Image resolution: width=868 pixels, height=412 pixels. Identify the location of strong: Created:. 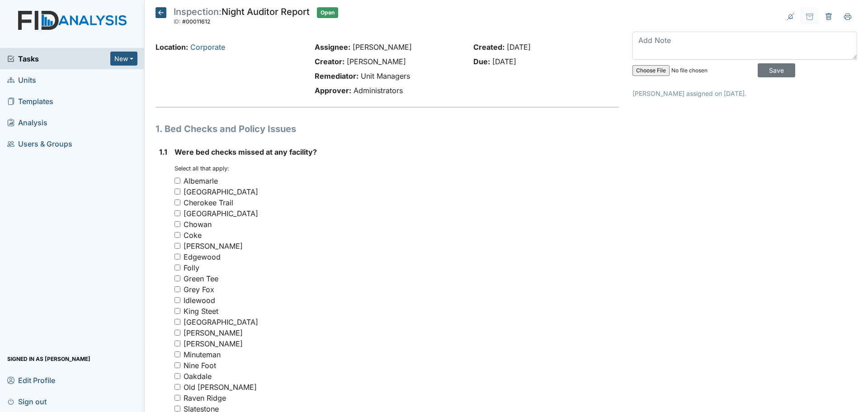
(488, 47).